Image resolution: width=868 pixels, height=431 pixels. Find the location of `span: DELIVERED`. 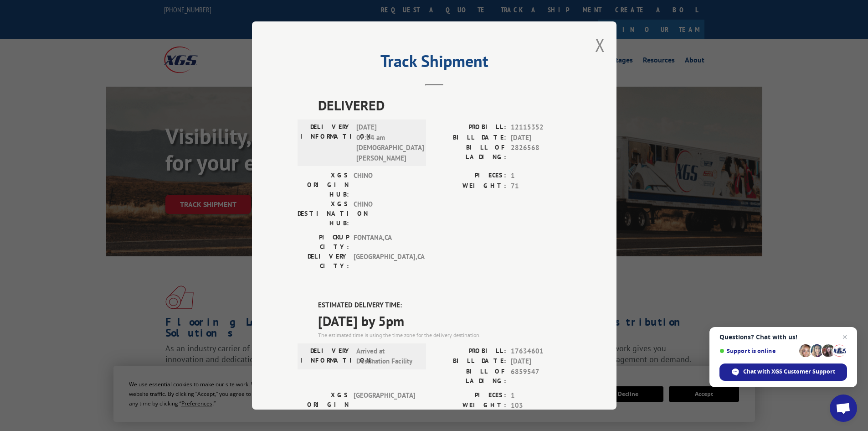

span: DELIVERED is located at coordinates (444, 105).